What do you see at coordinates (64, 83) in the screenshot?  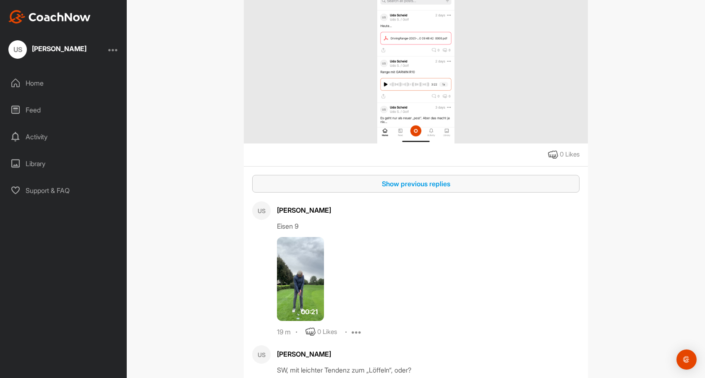 I see `div: Home` at bounding box center [64, 83].